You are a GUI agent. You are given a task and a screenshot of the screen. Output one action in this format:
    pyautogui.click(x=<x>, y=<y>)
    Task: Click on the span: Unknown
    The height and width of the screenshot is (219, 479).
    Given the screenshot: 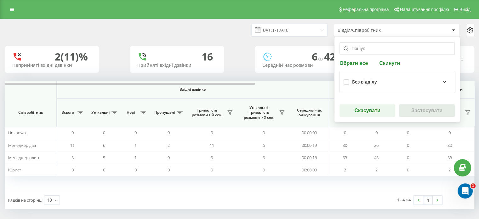 What is the action you would take?
    pyautogui.click(x=17, y=133)
    